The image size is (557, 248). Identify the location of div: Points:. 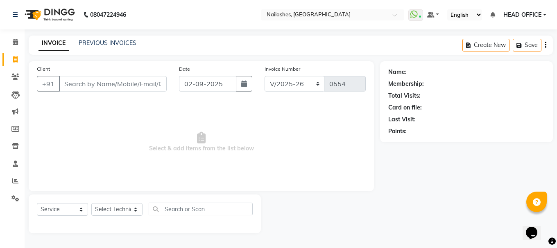
(397, 131).